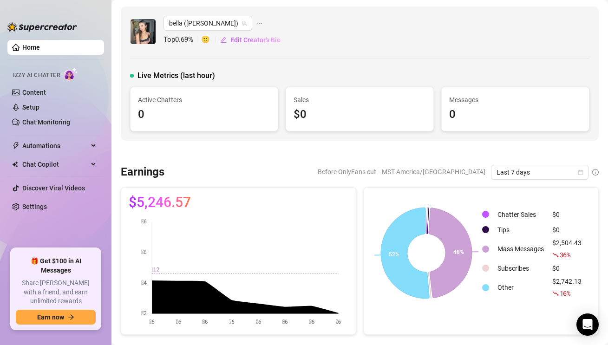 This screenshot has width=608, height=345. Describe the element at coordinates (56, 317) in the screenshot. I see `button: Earn nowarrow-right` at that location.